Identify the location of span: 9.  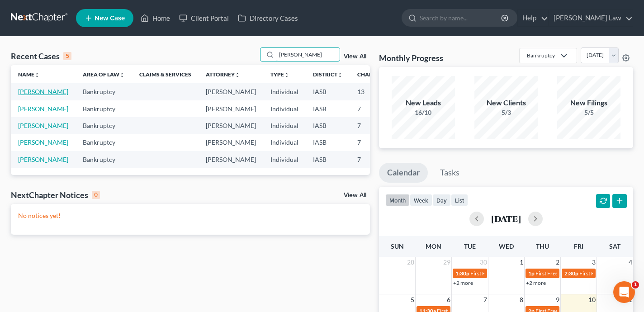
(557, 300).